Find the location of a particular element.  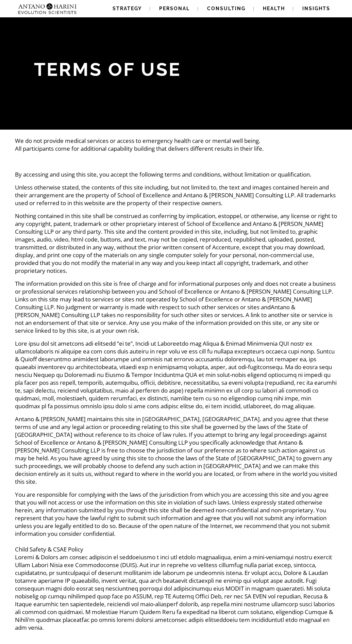

p: By accessing and using this site, you accept the following terms and conditions, without limitati... is located at coordinates (176, 174).